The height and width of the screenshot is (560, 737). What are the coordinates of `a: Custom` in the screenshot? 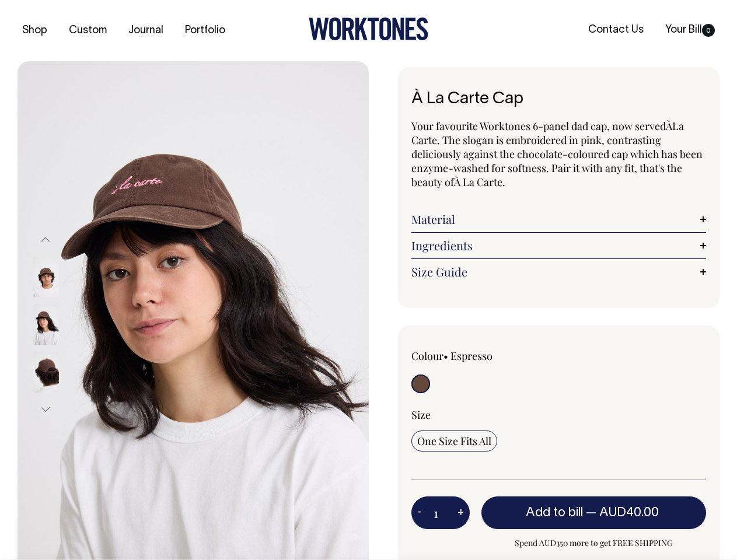 It's located at (88, 30).